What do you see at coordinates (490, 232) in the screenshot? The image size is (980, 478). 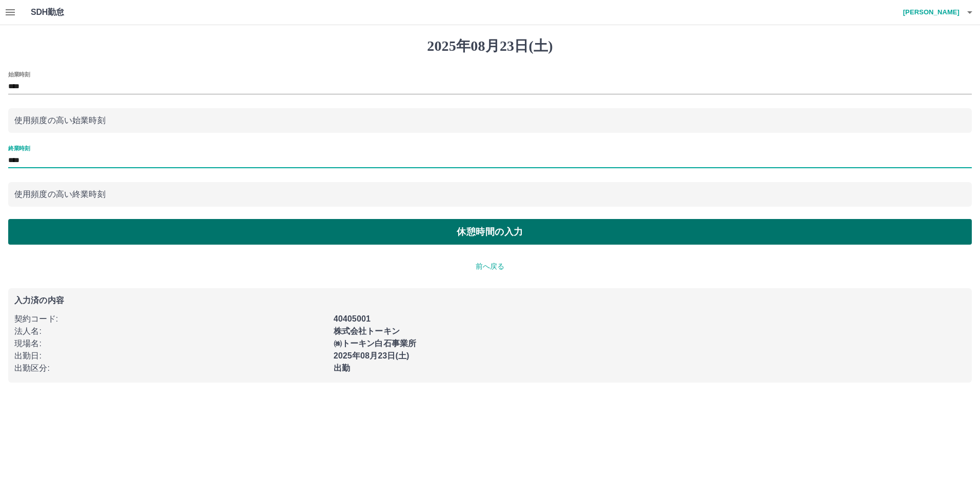 I see `button: 休憩時間の入力` at bounding box center [490, 232].